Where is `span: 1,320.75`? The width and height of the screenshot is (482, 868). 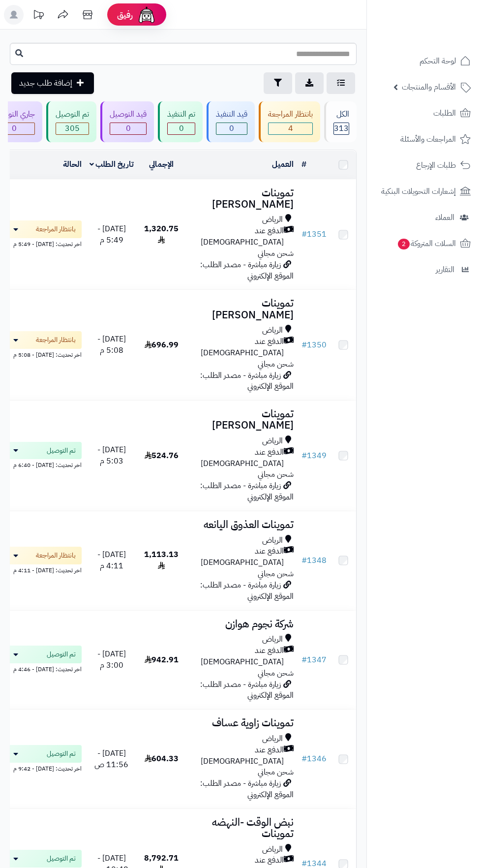 span: 1,320.75 is located at coordinates (161, 234).